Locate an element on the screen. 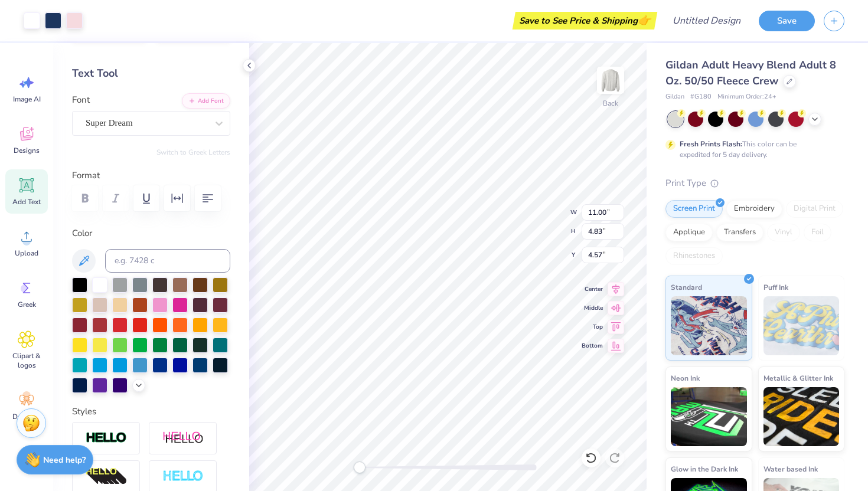 The image size is (868, 491). span: Image AI is located at coordinates (27, 99).